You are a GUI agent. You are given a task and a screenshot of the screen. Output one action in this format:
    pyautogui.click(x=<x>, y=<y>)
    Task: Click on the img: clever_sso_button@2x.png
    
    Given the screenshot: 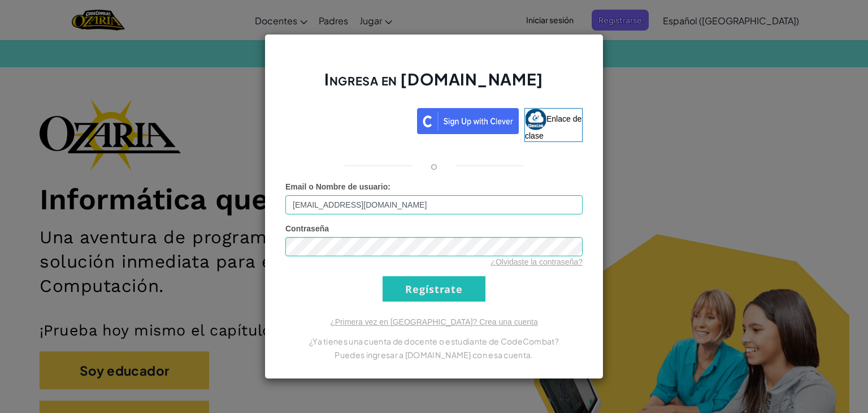 What is the action you would take?
    pyautogui.click(x=468, y=121)
    